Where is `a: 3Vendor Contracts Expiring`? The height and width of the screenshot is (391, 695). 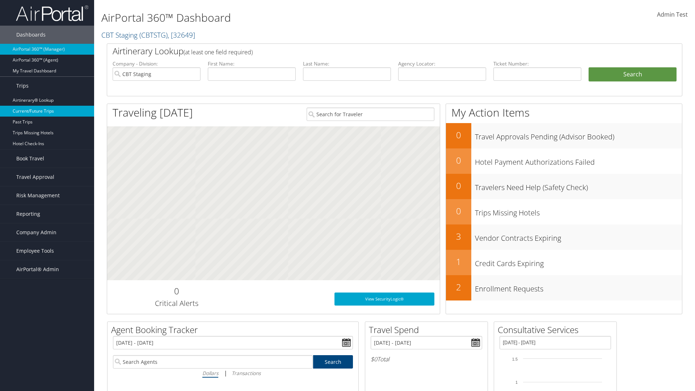 a: 3Vendor Contracts Expiring is located at coordinates (564, 237).